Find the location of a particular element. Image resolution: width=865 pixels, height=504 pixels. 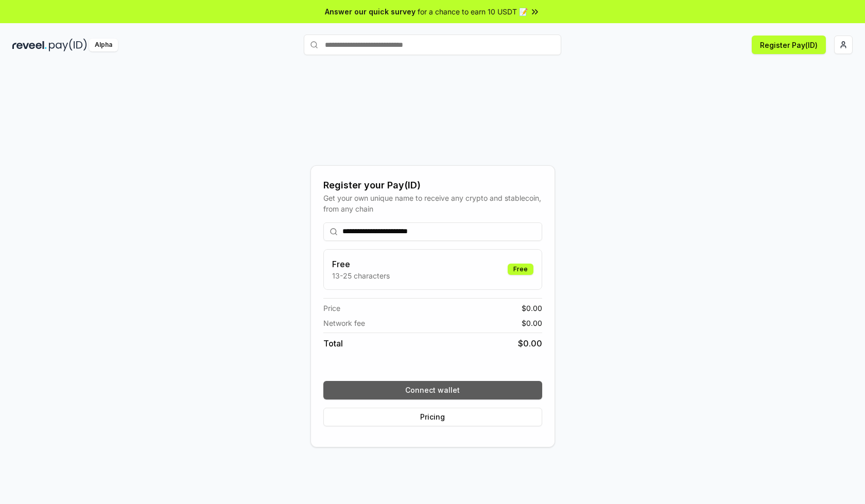

div: Get your own unique name to receive any crypto and stablecoin, from any chain is located at coordinates (433, 203).